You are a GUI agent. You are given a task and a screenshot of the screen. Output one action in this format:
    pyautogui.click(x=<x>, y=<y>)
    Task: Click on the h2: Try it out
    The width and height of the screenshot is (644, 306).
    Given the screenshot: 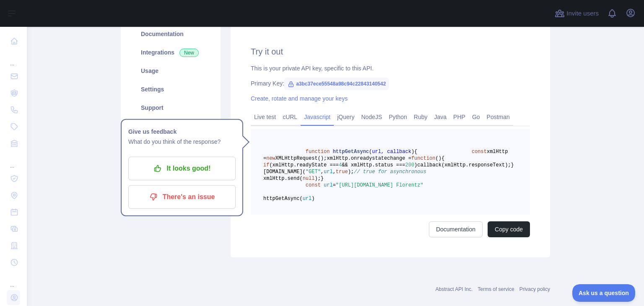 What is the action you would take?
    pyautogui.click(x=390, y=51)
    